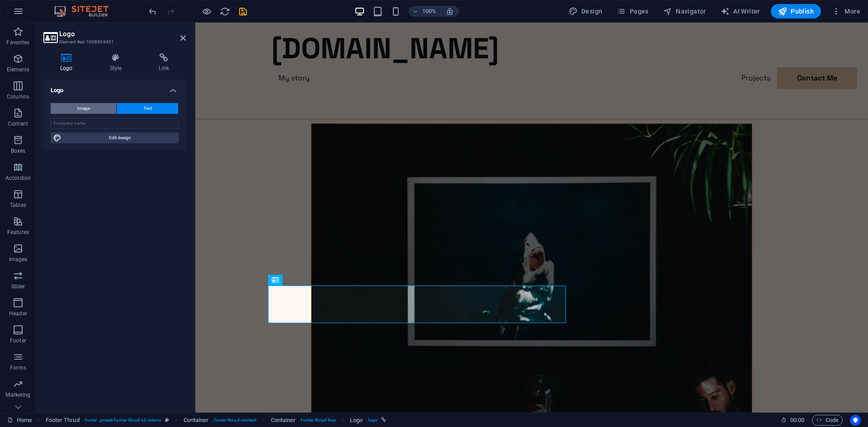 The width and height of the screenshot is (868, 427). I want to click on p: Slider, so click(18, 286).